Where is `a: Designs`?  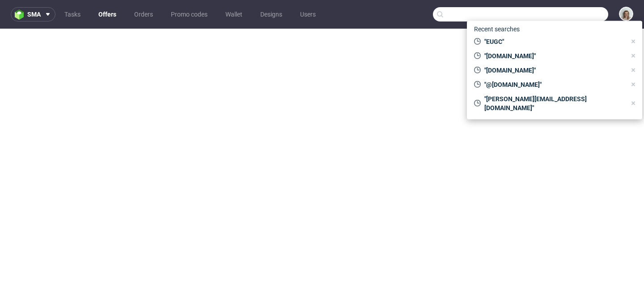 a: Designs is located at coordinates (271, 14).